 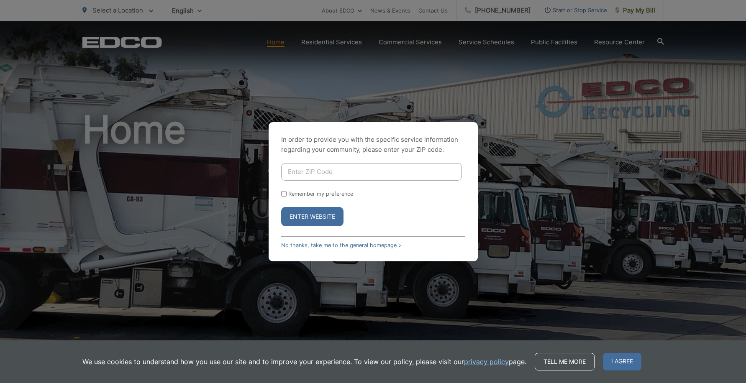 What do you see at coordinates (320, 194) in the screenshot?
I see `label: Remember my preference` at bounding box center [320, 194].